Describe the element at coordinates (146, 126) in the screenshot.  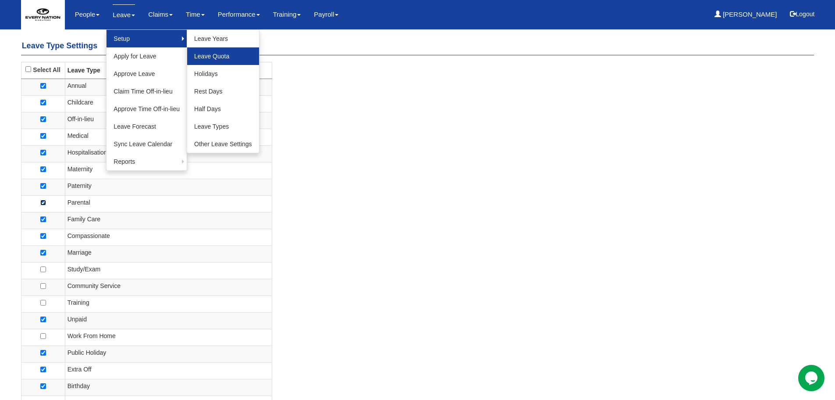
I see `a: Leave Forecast` at that location.